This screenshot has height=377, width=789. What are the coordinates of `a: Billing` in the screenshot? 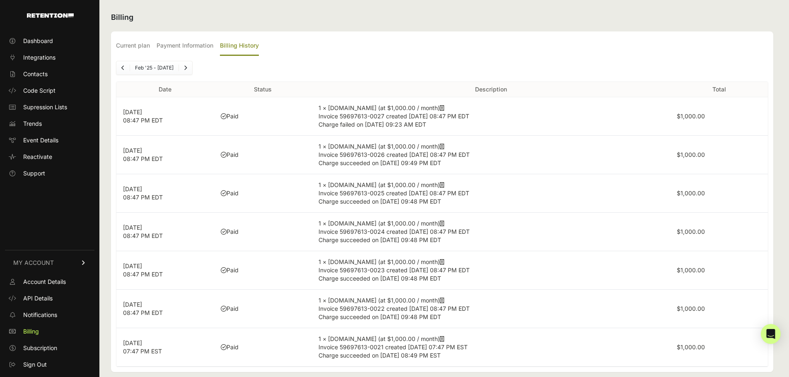 It's located at (50, 332).